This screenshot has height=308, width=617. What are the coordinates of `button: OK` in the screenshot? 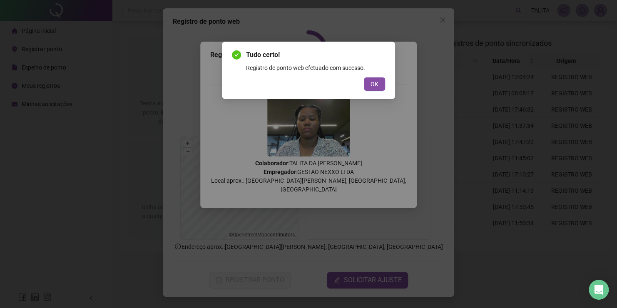 It's located at (374, 84).